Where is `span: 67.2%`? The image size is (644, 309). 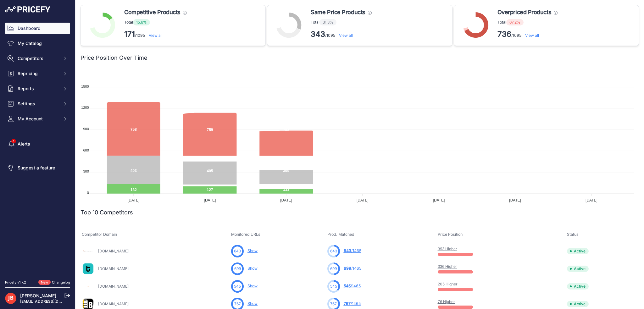
span: 67.2% is located at coordinates (515, 22).